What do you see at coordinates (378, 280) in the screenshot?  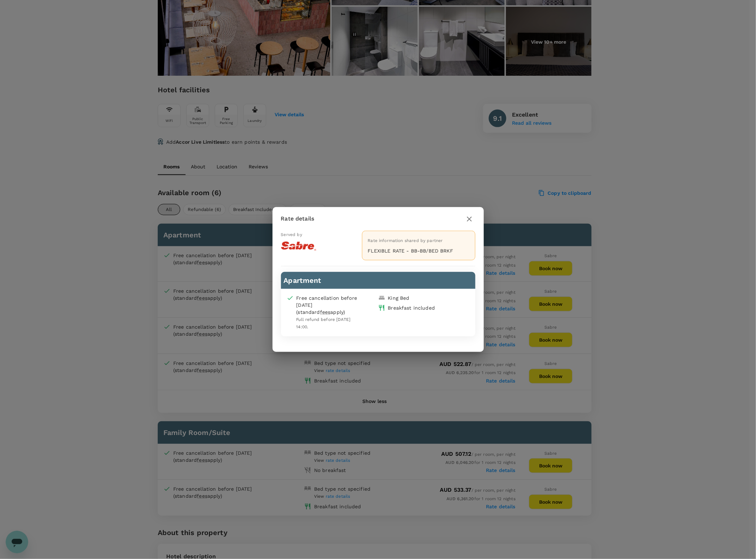 I see `h6: Apartment` at bounding box center [378, 280].